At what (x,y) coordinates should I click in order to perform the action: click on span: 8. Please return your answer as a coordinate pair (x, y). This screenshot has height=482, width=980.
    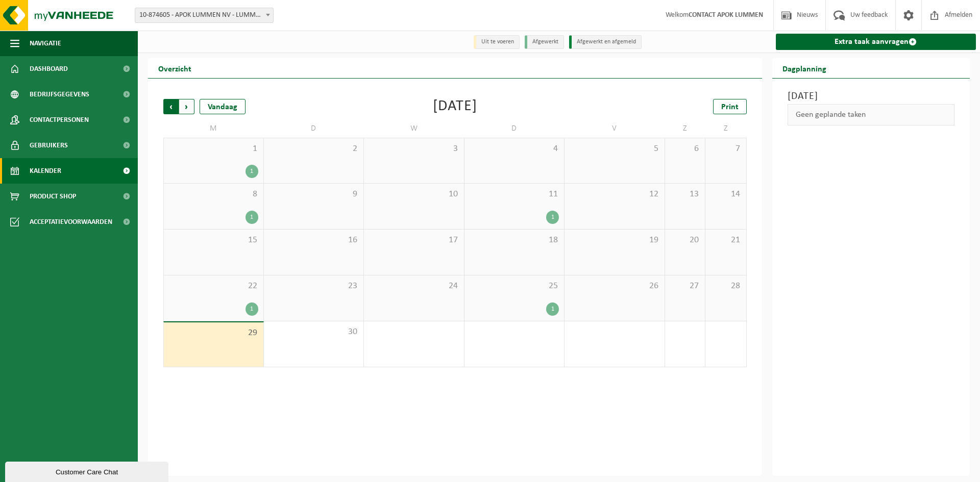
    Looking at the image, I should click on (213, 194).